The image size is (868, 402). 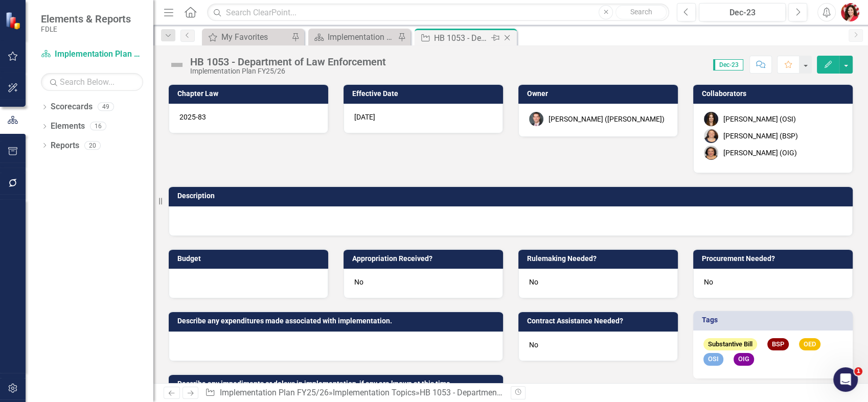 I want to click on a: Implementation Topics, so click(x=374, y=392).